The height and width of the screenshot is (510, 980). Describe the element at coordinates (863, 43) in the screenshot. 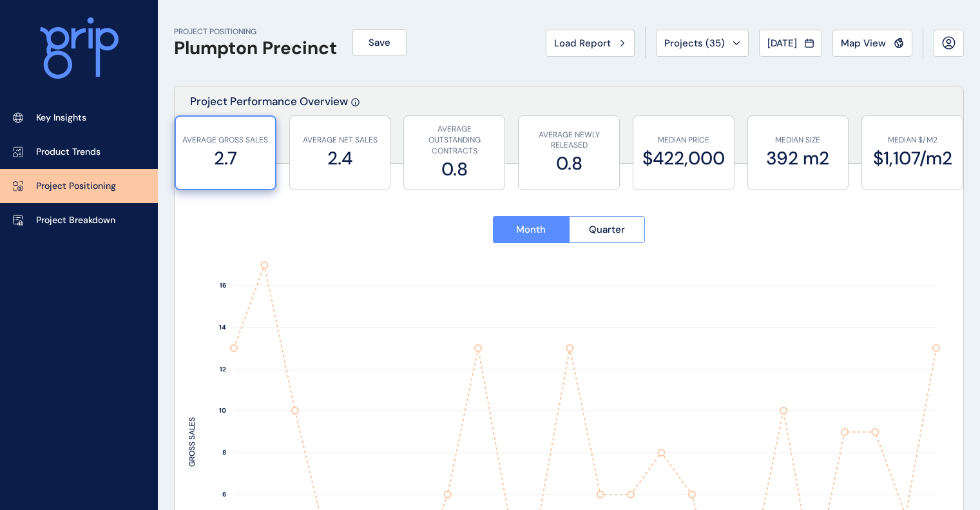

I see `span: Map View` at that location.